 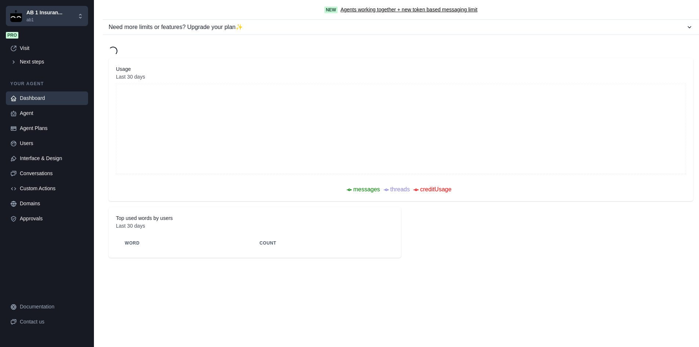 What do you see at coordinates (397, 27) in the screenshot?
I see `div: Need more limits or features? Upgrade your plan ✨` at bounding box center [397, 27].